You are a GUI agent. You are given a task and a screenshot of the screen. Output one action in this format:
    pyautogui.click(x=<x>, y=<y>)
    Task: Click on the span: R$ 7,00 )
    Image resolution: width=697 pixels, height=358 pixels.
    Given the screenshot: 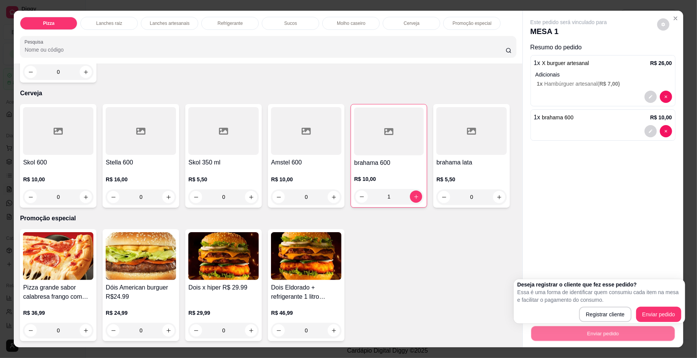 What is the action you would take?
    pyautogui.click(x=610, y=84)
    